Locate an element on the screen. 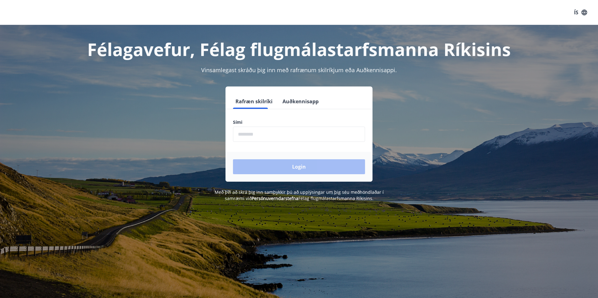 The image size is (598, 298). span: Með því að skrá þig inn samþykkir þú að upplýsingar um þig séu meðhöndlaðar í samræmi við Félag f... is located at coordinates (299, 195).